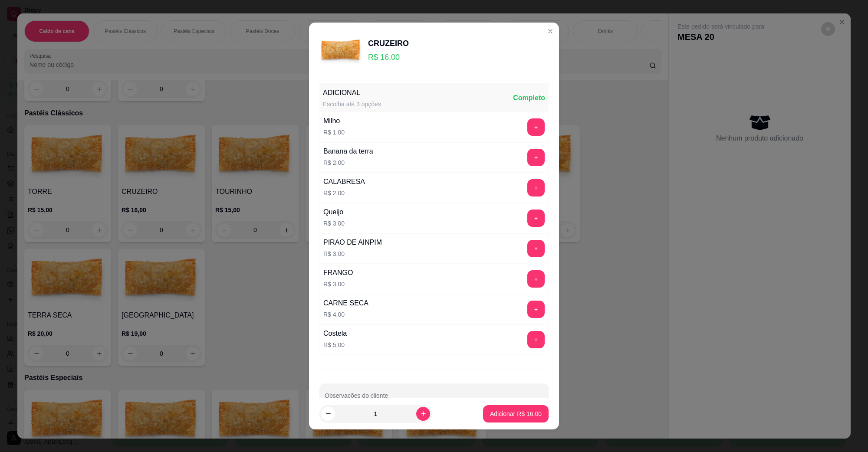 The height and width of the screenshot is (452, 868). Describe the element at coordinates (515, 413) in the screenshot. I see `p: Adicionar R$ 16,00` at that location.